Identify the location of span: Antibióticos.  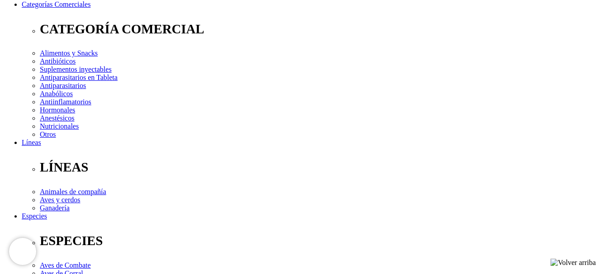
(57, 61).